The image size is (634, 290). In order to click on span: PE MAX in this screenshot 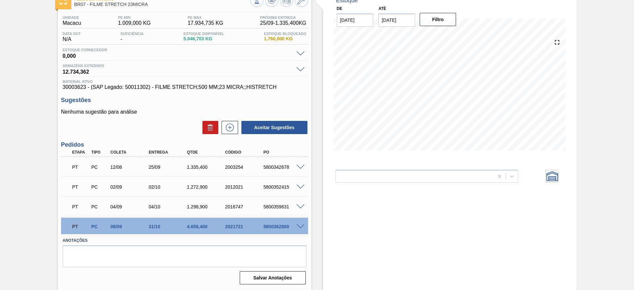, I will do `click(205, 17)`.